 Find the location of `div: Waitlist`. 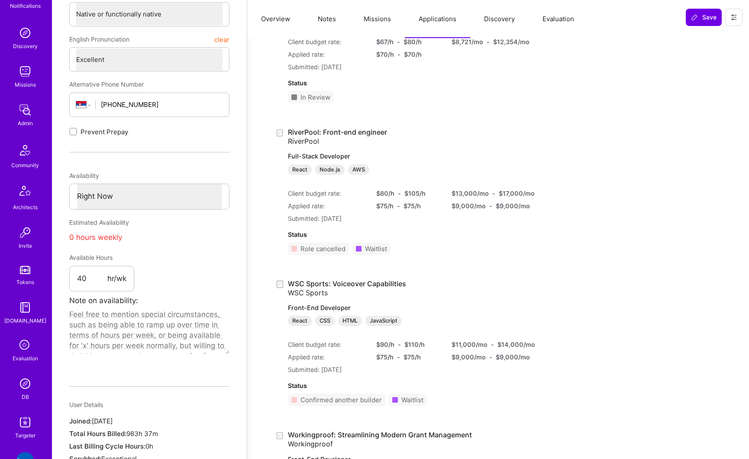

div: Waitlist is located at coordinates (376, 248).